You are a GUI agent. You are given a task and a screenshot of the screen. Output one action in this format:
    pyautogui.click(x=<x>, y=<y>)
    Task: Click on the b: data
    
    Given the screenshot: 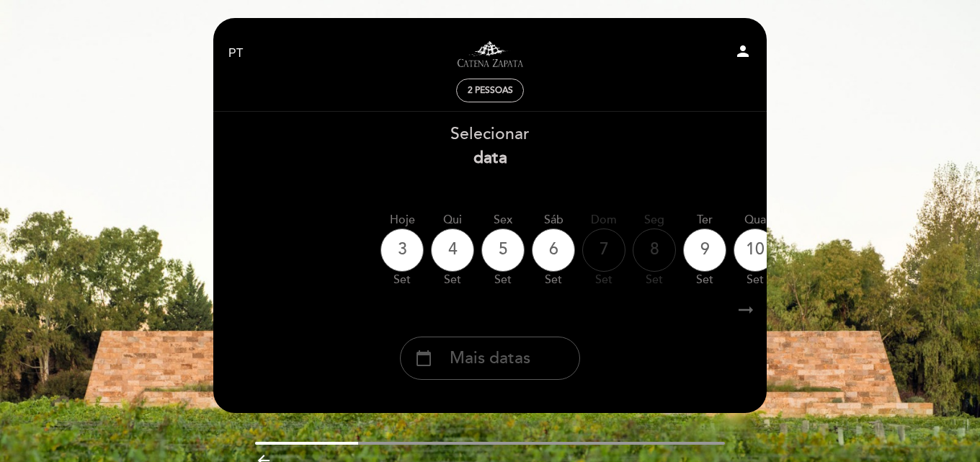 What is the action you would take?
    pyautogui.click(x=490, y=158)
    